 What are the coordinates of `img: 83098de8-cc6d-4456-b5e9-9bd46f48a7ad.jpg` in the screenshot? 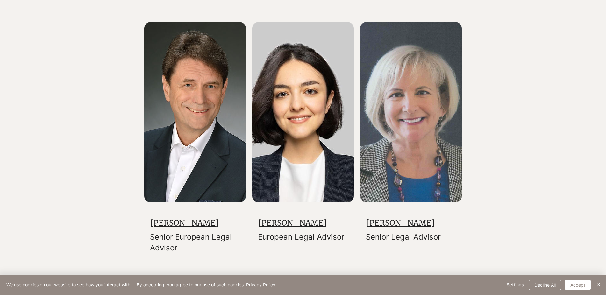 It's located at (303, 112).